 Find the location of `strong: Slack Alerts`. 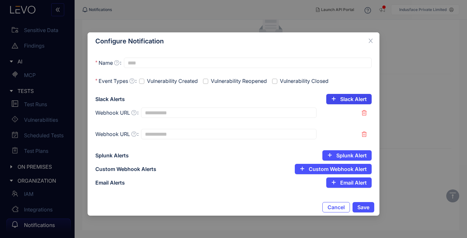

strong: Slack Alerts is located at coordinates (110, 99).